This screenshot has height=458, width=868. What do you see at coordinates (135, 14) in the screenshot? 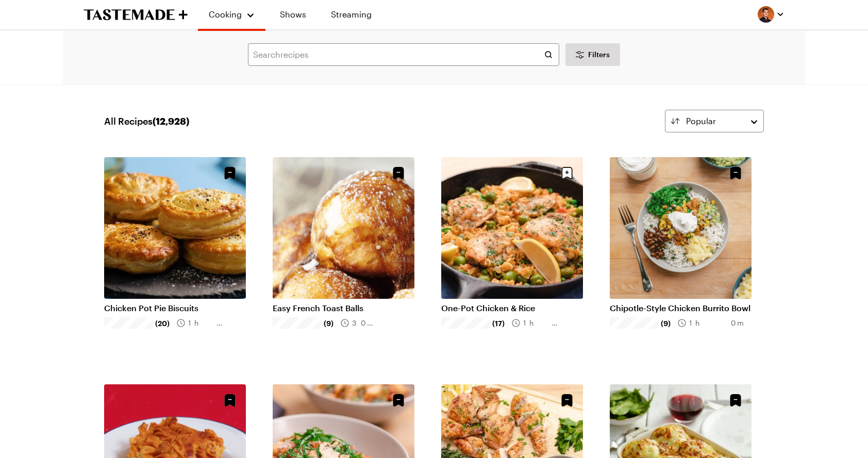
I see `a: To Tastemade Home Page` at bounding box center [135, 14].